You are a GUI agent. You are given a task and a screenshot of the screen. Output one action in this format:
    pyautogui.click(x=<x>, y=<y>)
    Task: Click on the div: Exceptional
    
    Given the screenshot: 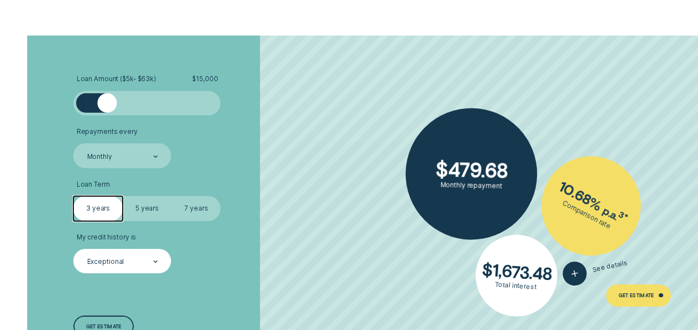 What is the action you would take?
    pyautogui.click(x=106, y=262)
    